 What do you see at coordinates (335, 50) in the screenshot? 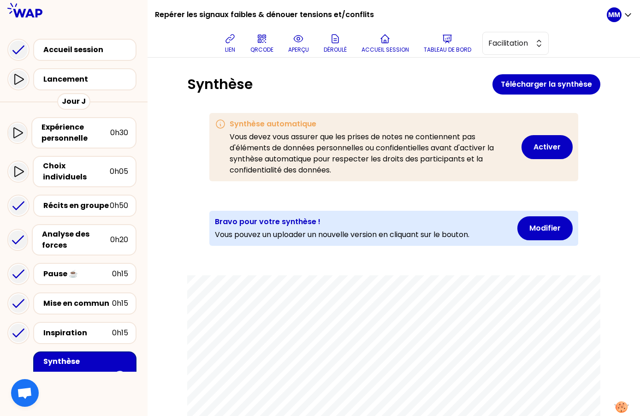
I see `p: Déroulé` at bounding box center [335, 50].